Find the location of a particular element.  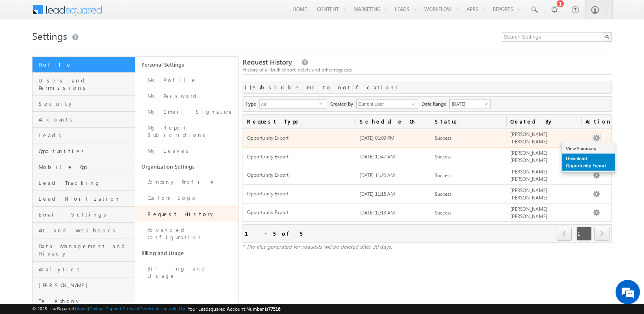

a: Opportunities is located at coordinates (83, 151).